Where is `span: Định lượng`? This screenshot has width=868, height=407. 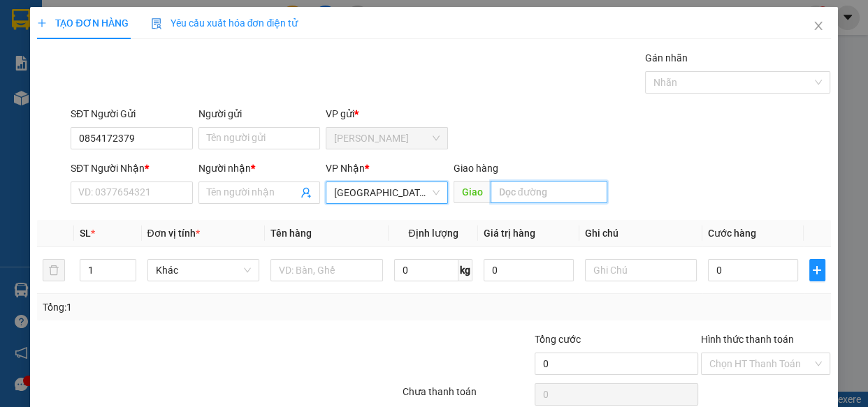
span: Định lượng is located at coordinates (432, 234).